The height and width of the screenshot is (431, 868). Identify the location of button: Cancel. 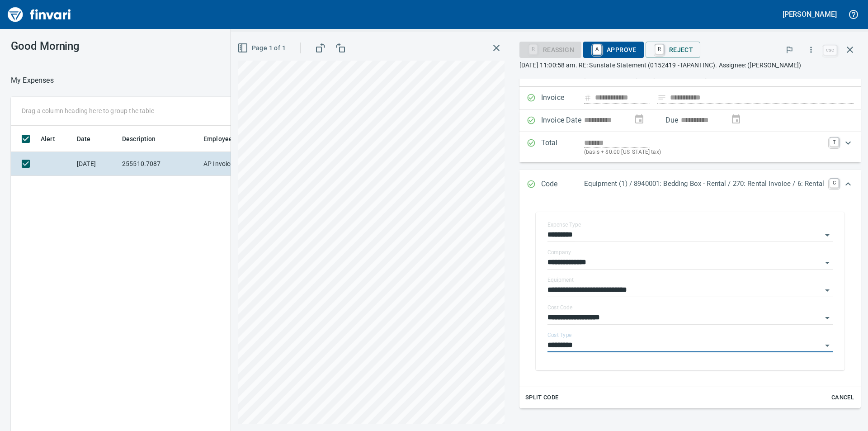
(843, 397).